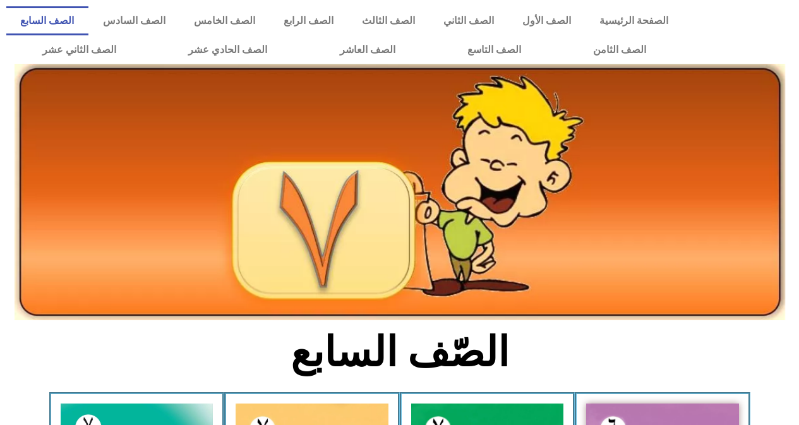 The width and height of the screenshot is (799, 425). Describe the element at coordinates (308, 21) in the screenshot. I see `a: الصف الرابع` at that location.